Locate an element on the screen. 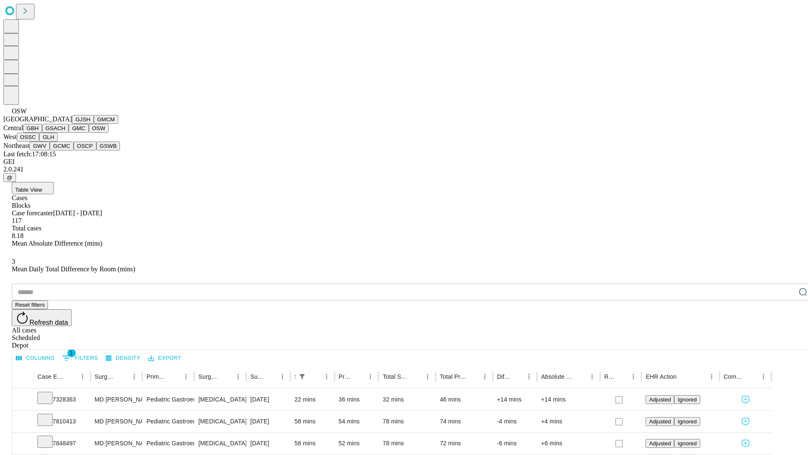  span: Reset filters is located at coordinates (30, 304).